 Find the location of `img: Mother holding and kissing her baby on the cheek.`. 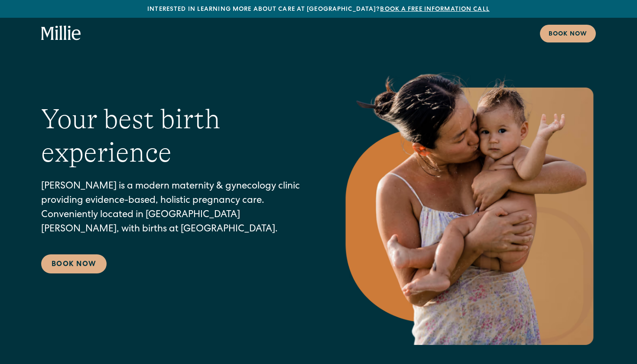

img: Mother holding and kissing her baby on the cheek. is located at coordinates (469, 202).